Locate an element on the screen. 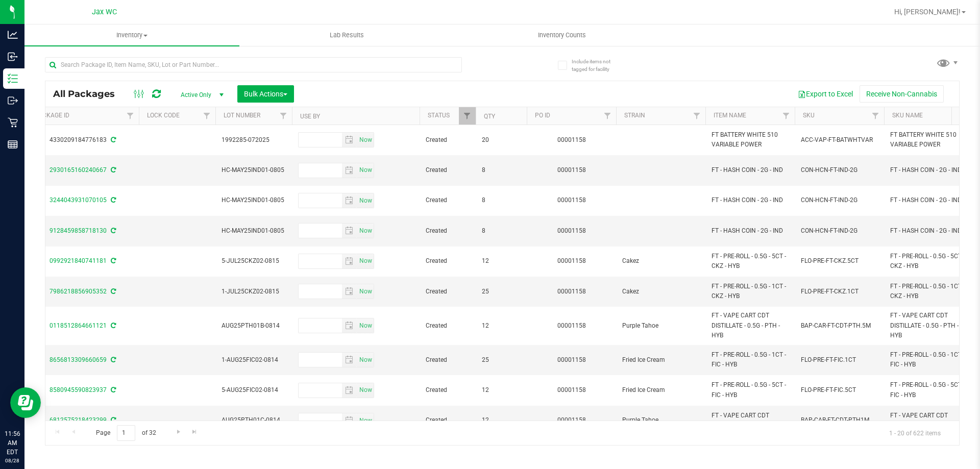 The image size is (980, 469). span: Inventory is located at coordinates (132, 36).